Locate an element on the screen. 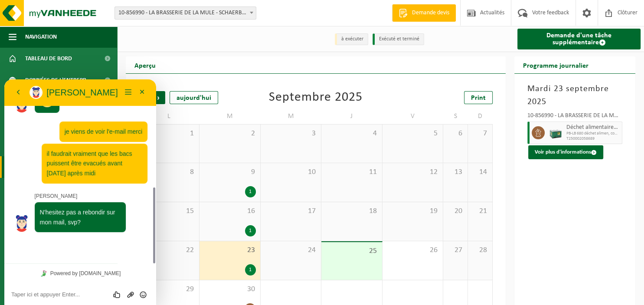 The height and width of the screenshot is (305, 644). span: 17 is located at coordinates (291, 211).